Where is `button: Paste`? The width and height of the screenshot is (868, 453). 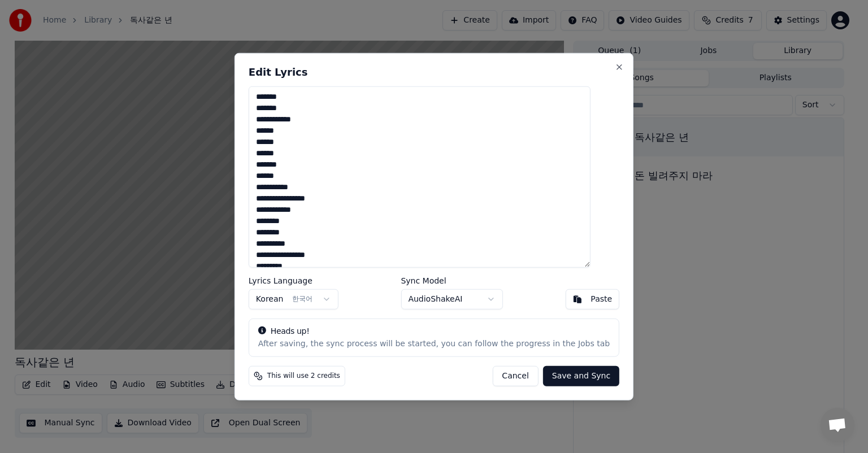 button: Paste is located at coordinates (592, 298).